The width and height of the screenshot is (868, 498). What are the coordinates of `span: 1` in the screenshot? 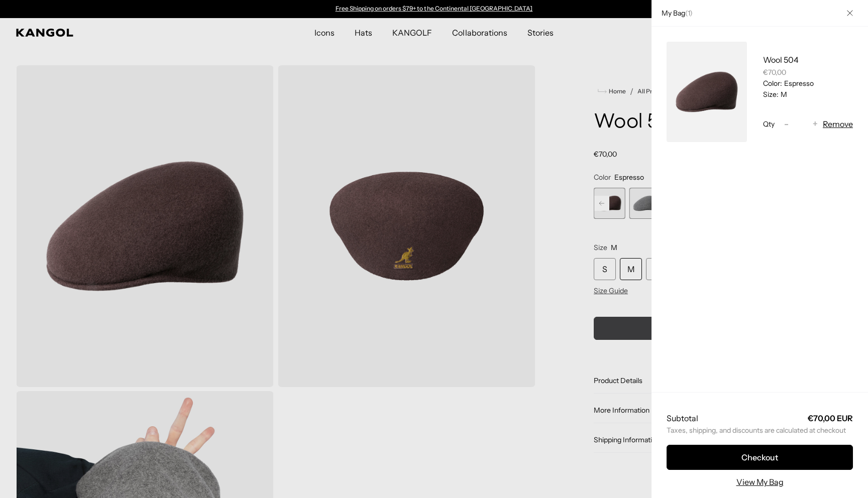 It's located at (689, 13).